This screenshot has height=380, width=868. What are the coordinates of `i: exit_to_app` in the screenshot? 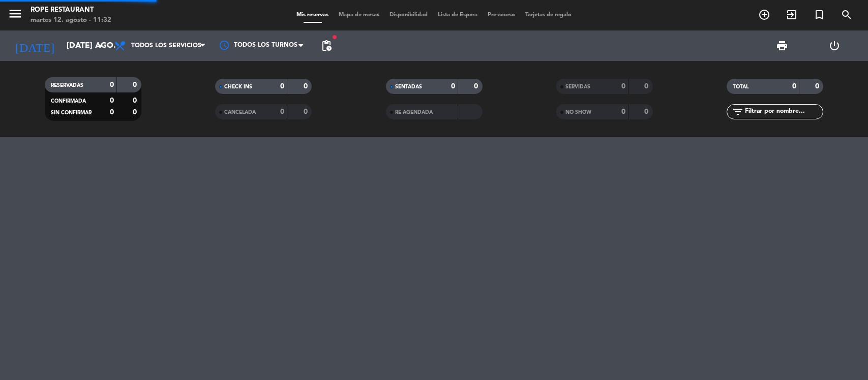 It's located at (792, 15).